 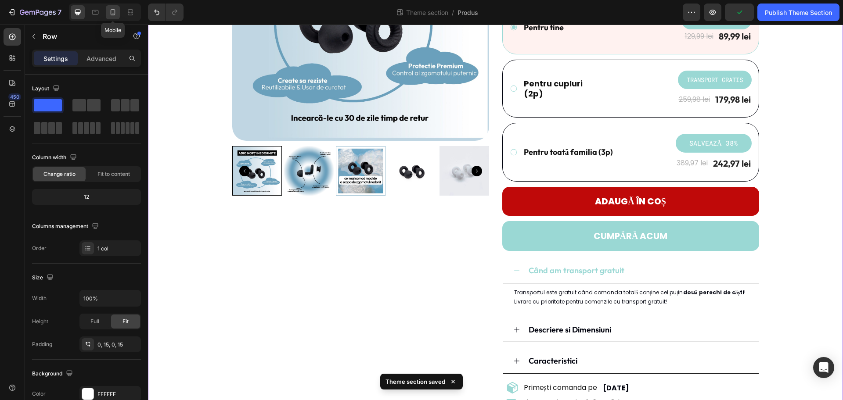 I want to click on button: 7, so click(x=34, y=12).